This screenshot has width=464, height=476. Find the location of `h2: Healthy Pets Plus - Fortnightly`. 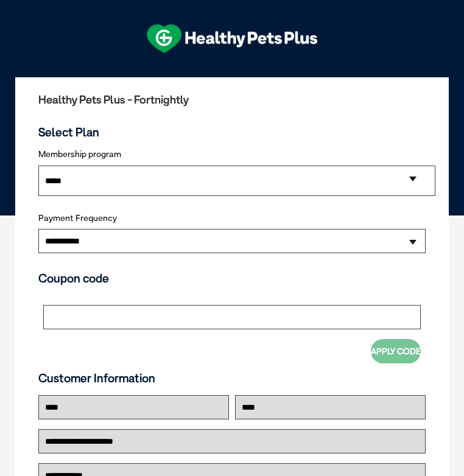

h2: Healthy Pets Plus - Fortnightly is located at coordinates (232, 100).